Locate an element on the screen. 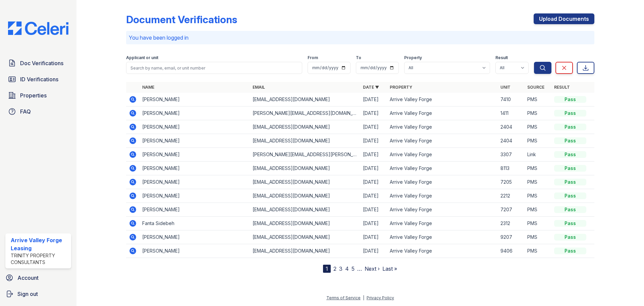  img: CE_Logo_Blue-a8612792a0a2168367f1c8372b55b34899dd931a85d93a1a3d3e32e68fde9ad4.png is located at coordinates (38, 28).